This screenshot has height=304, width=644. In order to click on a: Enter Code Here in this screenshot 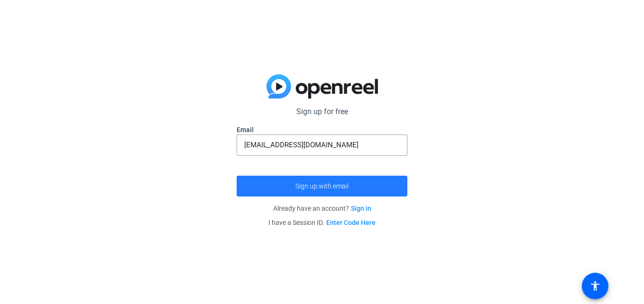, I will do `click(351, 223)`.